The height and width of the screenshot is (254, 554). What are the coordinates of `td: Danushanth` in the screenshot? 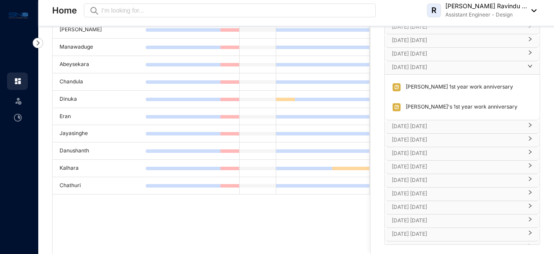 It's located at (99, 151).